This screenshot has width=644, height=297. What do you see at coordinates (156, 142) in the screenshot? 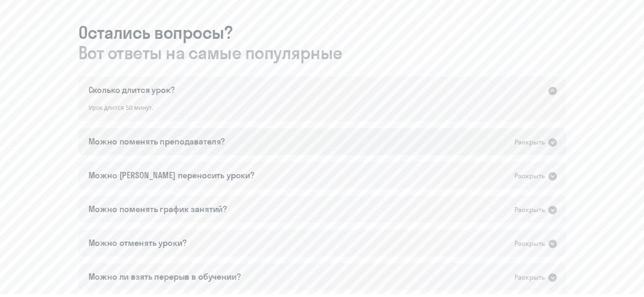
I see `div: Можно поменять преподавателя?` at bounding box center [156, 142].